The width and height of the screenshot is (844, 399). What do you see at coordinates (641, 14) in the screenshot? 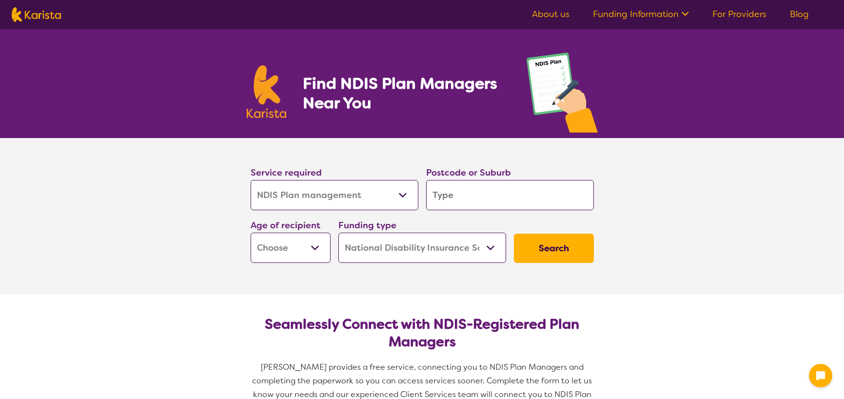
I see `a: Funding Information` at bounding box center [641, 14].